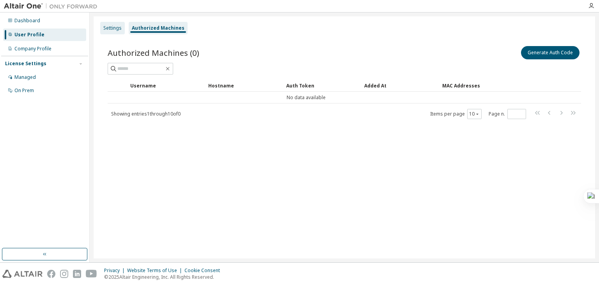  Describe the element at coordinates (306, 97) in the screenshot. I see `td: No data available` at that location.